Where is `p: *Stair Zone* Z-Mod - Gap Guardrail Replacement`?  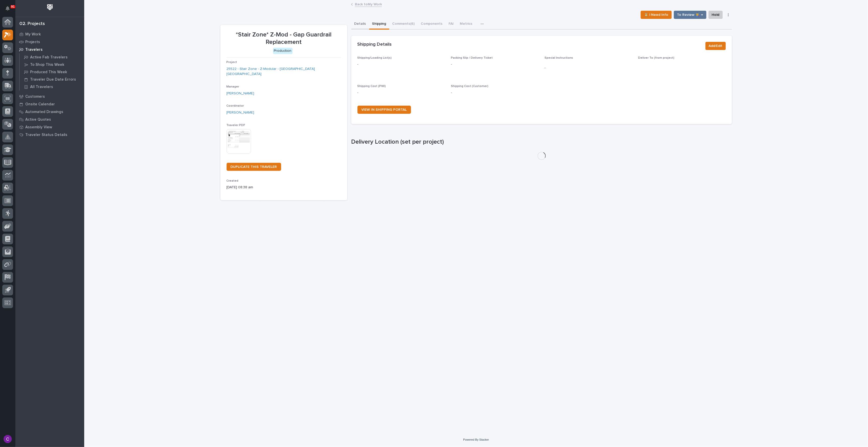
p: *Stair Zone* Z-Mod - Gap Guardrail Replacement is located at coordinates (284, 38).